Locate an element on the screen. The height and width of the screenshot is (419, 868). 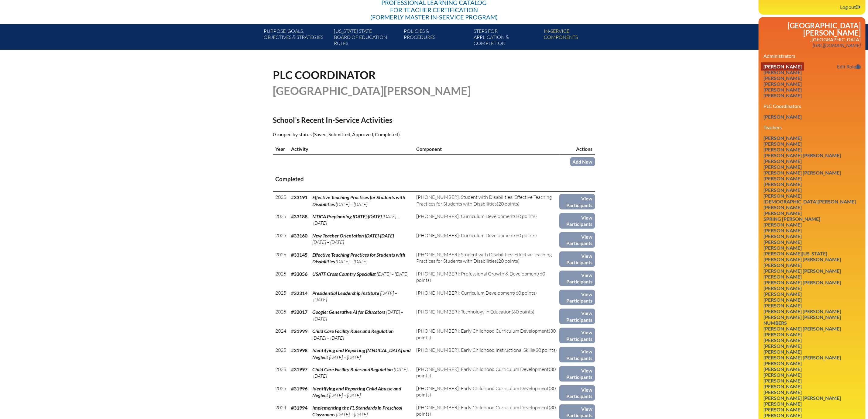
svg: Log out is located at coordinates (858, 7).